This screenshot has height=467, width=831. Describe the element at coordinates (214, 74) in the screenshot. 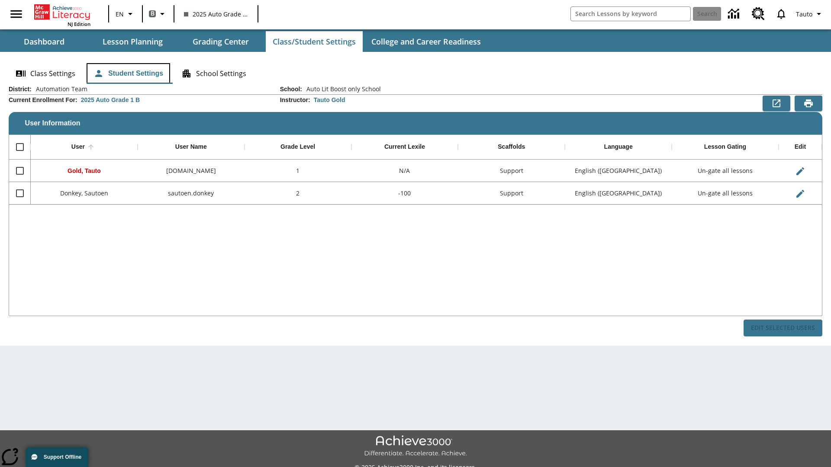

I see `button: School Settings` at that location.